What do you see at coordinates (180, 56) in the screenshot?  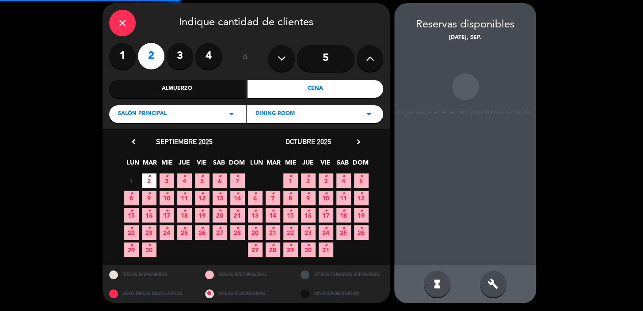 I see `label: 3` at bounding box center [180, 56].